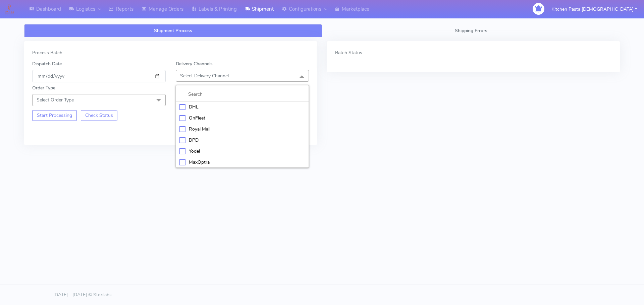  Describe the element at coordinates (242, 129) in the screenshot. I see `div: Royal Mail` at that location.